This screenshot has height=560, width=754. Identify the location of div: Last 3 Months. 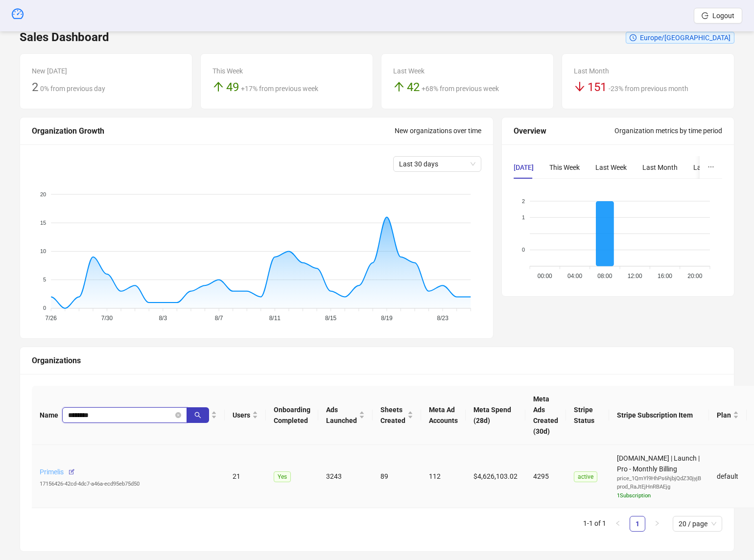
(715, 167).